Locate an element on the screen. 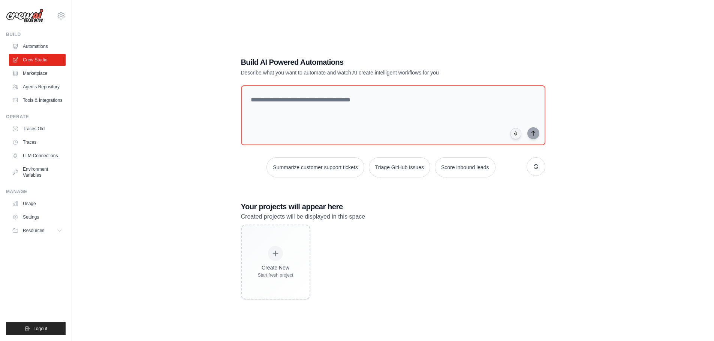 The height and width of the screenshot is (341, 714). a: Settings is located at coordinates (37, 217).